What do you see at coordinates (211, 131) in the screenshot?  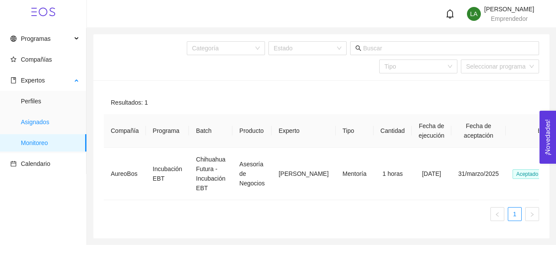 I see `th: Batch` at bounding box center [211, 131].